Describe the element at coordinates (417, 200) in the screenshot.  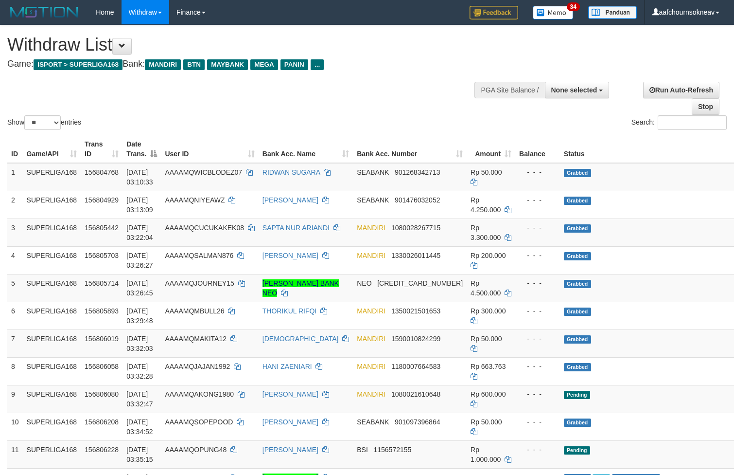
I see `span: Copy 901476032052 to clipboard` at that location.